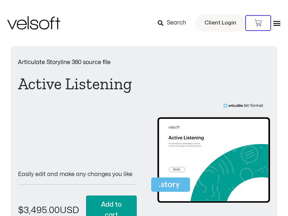 This screenshot has width=288, height=216. What do you see at coordinates (78, 62) in the screenshot?
I see `p: Articulate Storyline 360 source file` at bounding box center [78, 62].